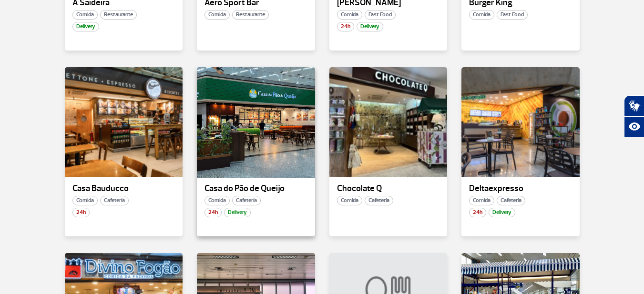 The height and width of the screenshot is (294, 644). What do you see at coordinates (124, 189) in the screenshot?
I see `p: Casa Bauducco` at bounding box center [124, 189].